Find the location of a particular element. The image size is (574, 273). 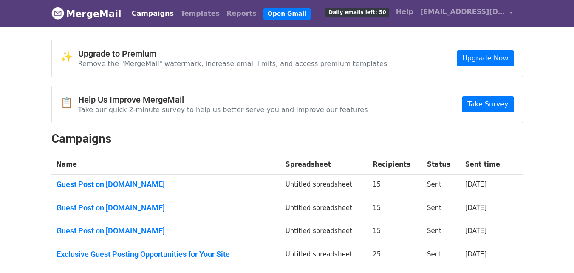

a: Daily emails left: 50 is located at coordinates (357, 12).